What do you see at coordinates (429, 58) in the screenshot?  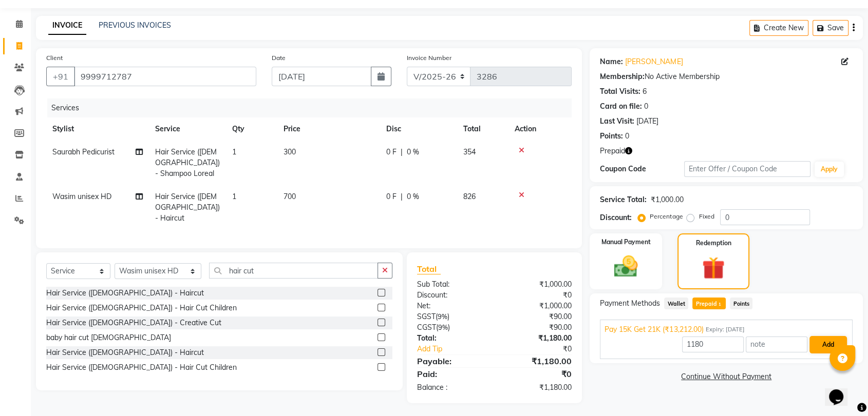 I see `label: Invoice Number` at bounding box center [429, 58].